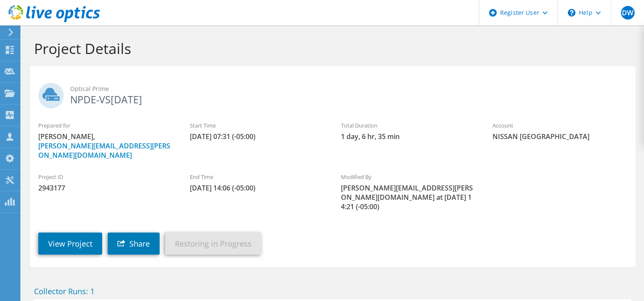  I want to click on label: Prepared for, so click(105, 126).